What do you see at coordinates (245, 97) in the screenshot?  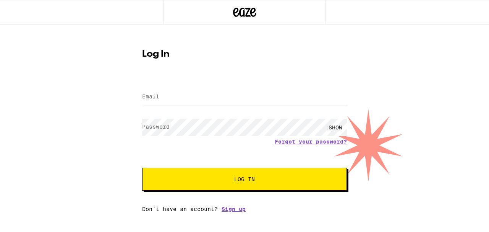 I see `input: Email` at bounding box center [245, 97].